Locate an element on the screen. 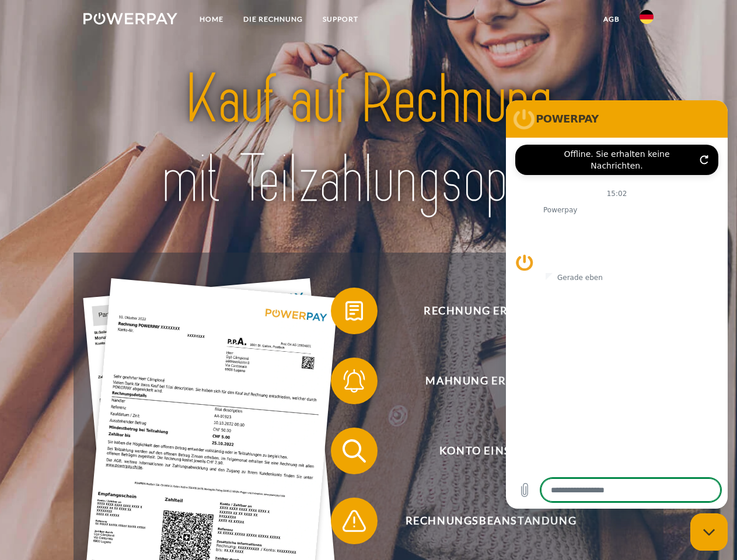 The image size is (737, 560). img: title-powerpay_de.svg is located at coordinates (368, 139).